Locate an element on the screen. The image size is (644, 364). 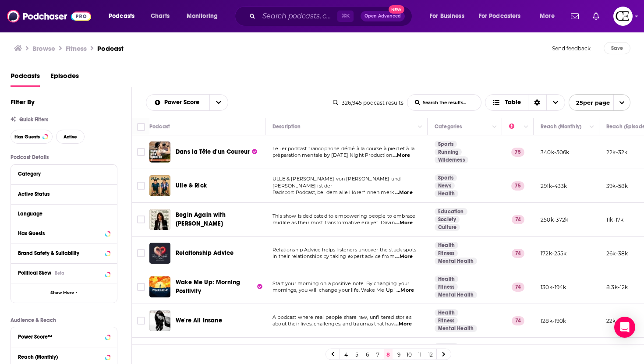
span: New is located at coordinates (397, 9).